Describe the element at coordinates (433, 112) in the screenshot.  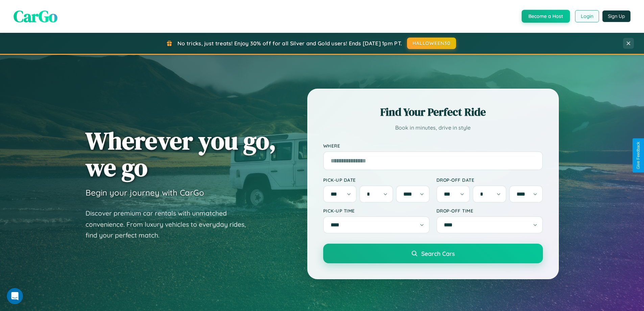
I see `h2: Find Your Perfect Ride` at that location.